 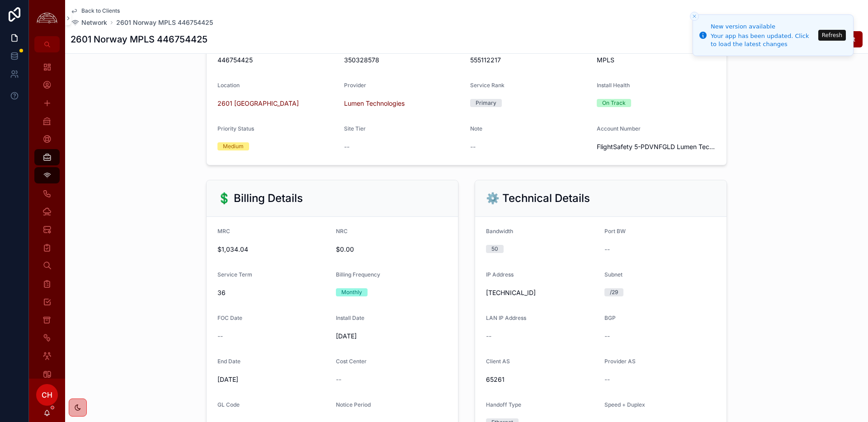 I want to click on span: 36, so click(x=273, y=293).